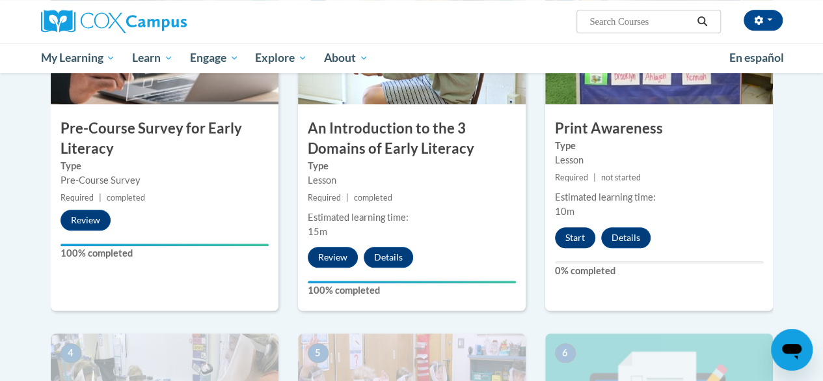 The height and width of the screenshot is (381, 823). Describe the element at coordinates (346, 58) in the screenshot. I see `span: About` at that location.